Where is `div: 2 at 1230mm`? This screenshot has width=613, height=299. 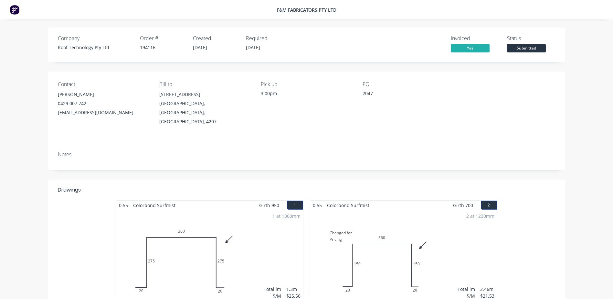 div: 2 at 1230mm is located at coordinates (480, 216).